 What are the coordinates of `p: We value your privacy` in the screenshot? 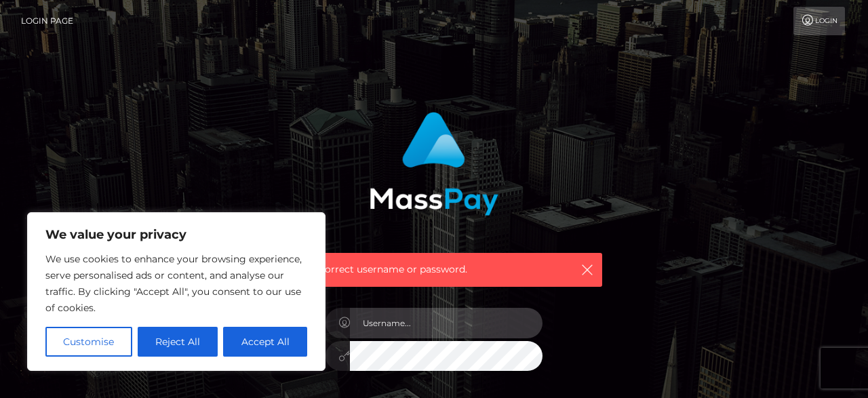 It's located at (177, 235).